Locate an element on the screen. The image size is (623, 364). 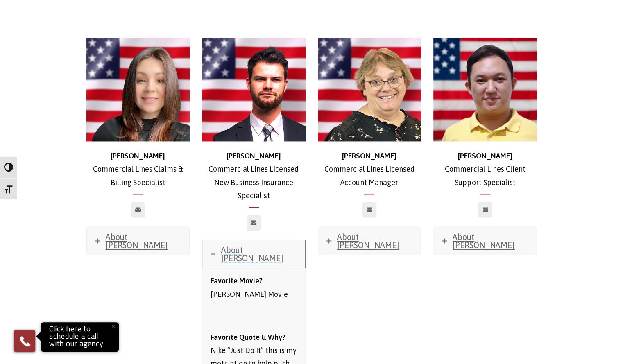
img: new_headshot_500x500 is located at coordinates (138, 89).